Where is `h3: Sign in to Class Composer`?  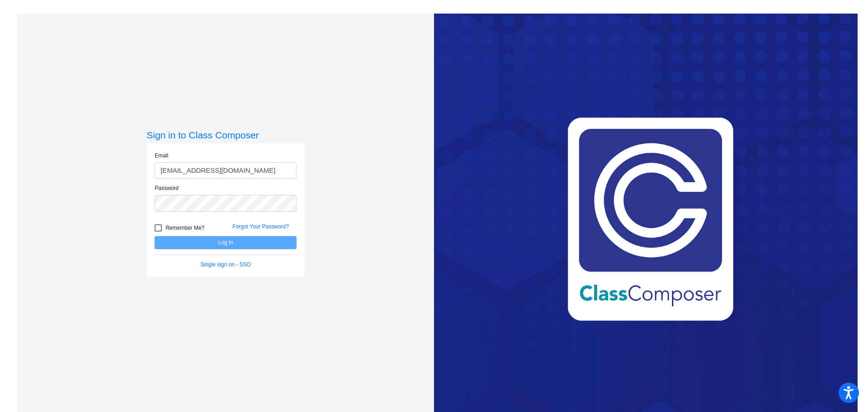
h3: Sign in to Class Composer is located at coordinates (226, 135).